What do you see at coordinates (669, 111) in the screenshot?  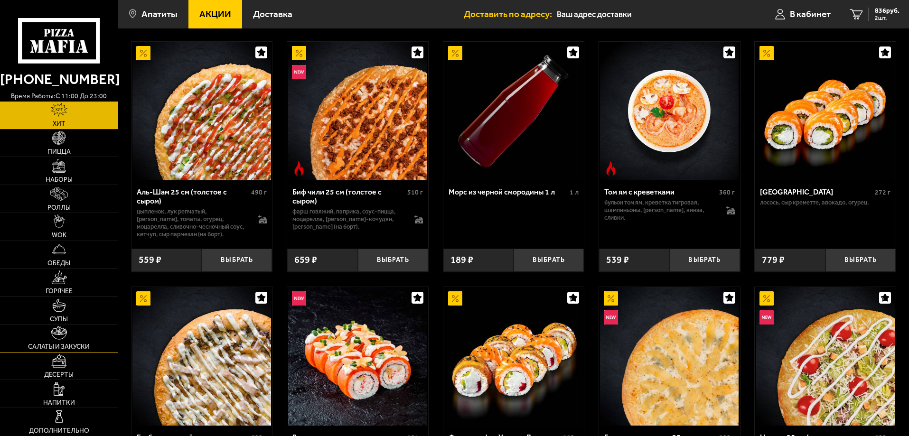 I see `a: Острое блюдоТом ям с креветками` at bounding box center [669, 111].